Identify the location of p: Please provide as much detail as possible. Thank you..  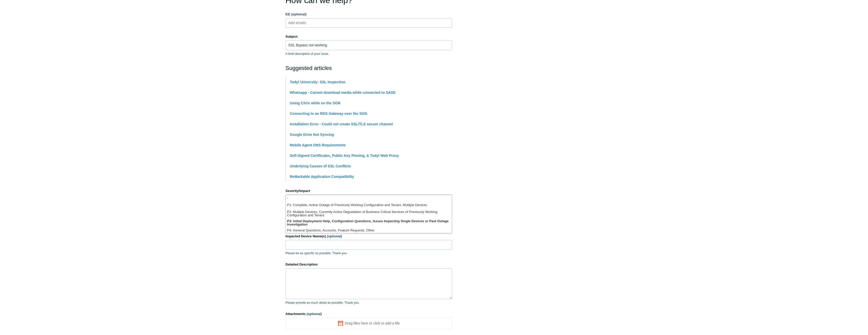
(369, 302).